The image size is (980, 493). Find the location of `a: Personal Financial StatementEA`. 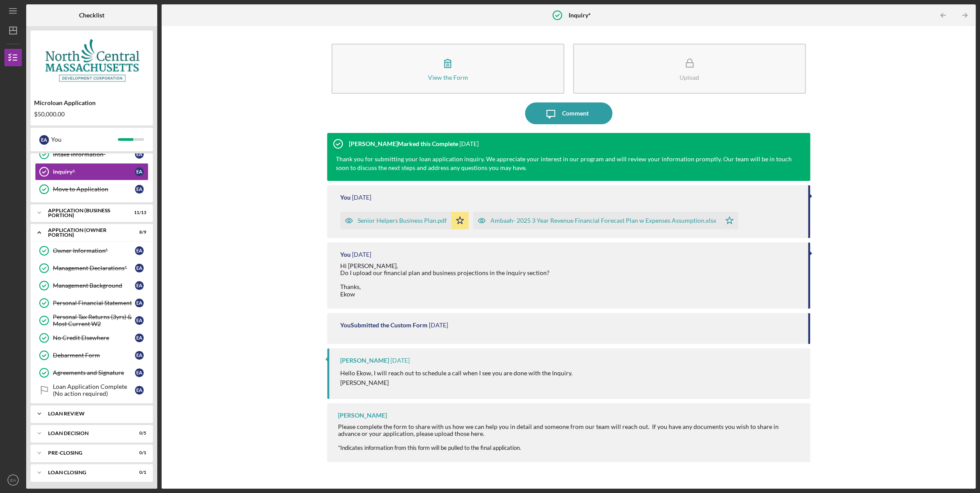

a: Personal Financial StatementEA is located at coordinates (92, 303).